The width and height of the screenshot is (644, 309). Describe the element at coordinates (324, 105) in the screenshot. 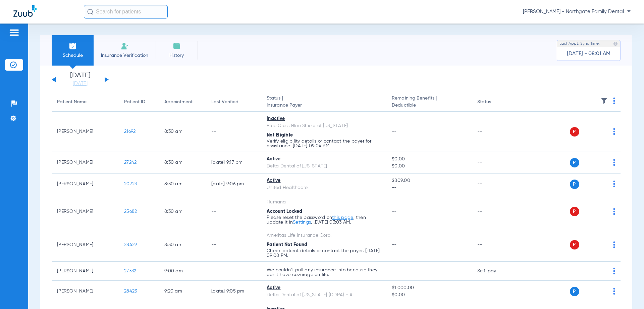

I see `span: Insurance Payer` at that location.